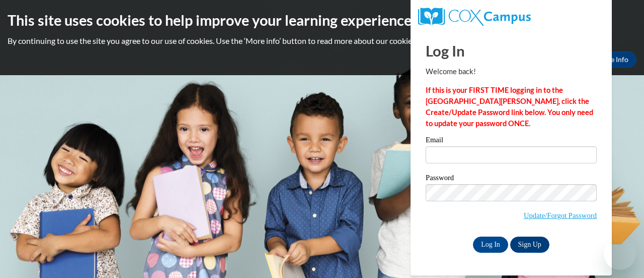  What do you see at coordinates (512, 141) in the screenshot?
I see `label: Email` at bounding box center [512, 141].